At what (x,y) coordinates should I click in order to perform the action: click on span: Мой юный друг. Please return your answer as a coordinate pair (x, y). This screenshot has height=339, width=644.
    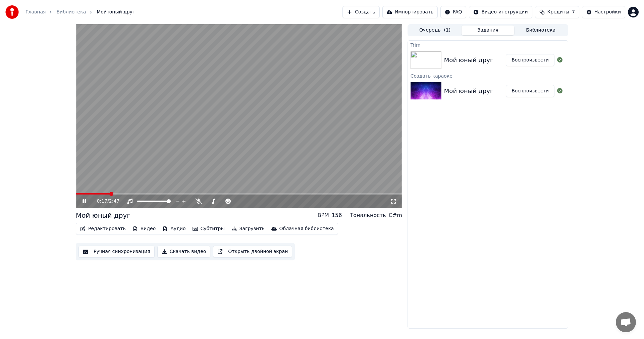
    Looking at the image, I should click on (116, 12).